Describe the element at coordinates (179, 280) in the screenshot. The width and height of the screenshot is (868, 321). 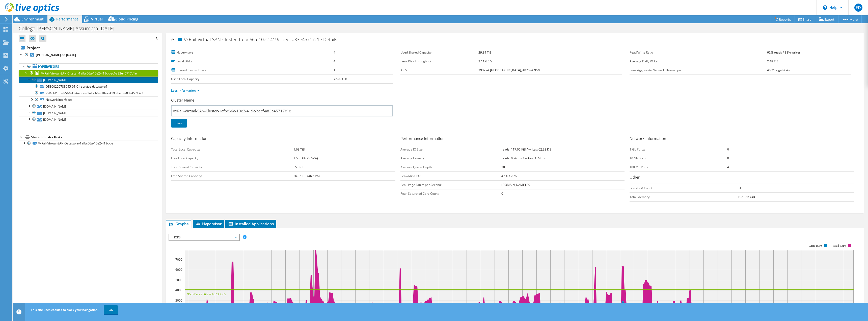
I see `text: 5000` at that location.